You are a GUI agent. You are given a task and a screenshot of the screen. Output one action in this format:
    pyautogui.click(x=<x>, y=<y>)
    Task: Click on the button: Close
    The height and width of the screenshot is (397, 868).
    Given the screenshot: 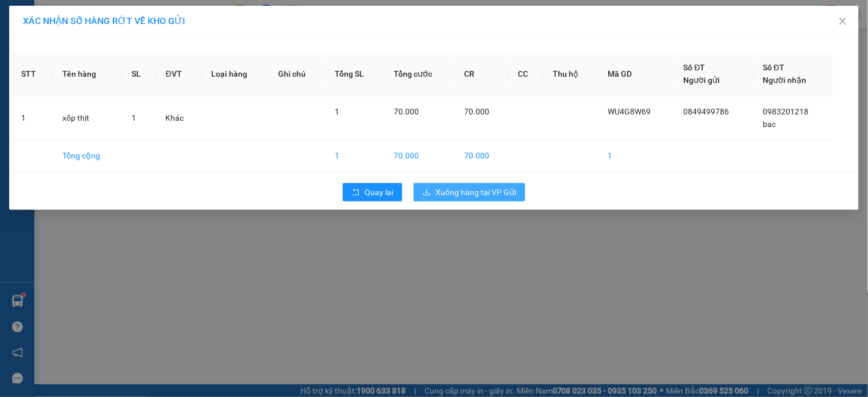 What is the action you would take?
    pyautogui.click(x=842, y=21)
    